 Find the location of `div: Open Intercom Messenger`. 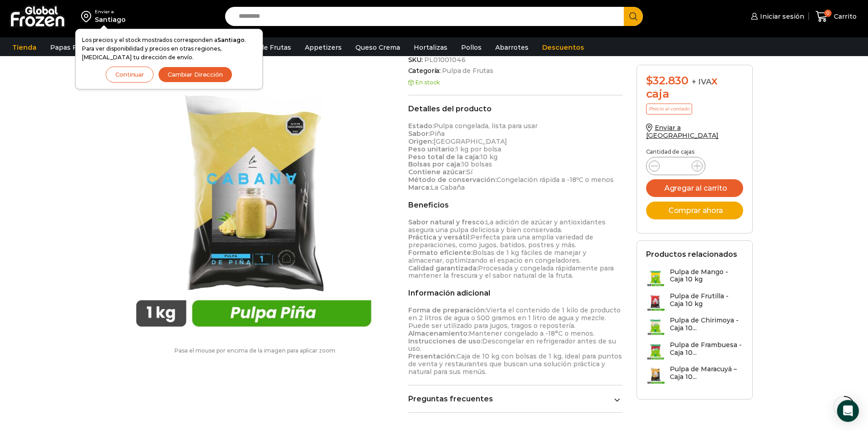

div: Open Intercom Messenger is located at coordinates (848, 411).